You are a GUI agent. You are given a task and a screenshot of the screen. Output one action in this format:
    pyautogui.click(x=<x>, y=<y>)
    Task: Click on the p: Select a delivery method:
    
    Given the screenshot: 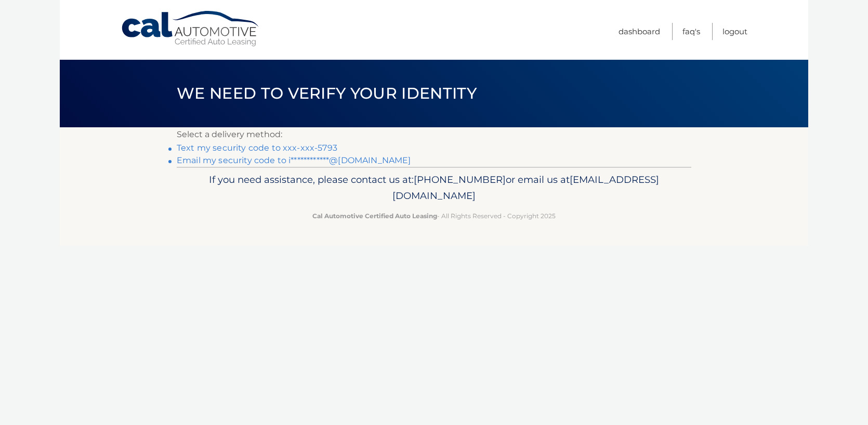 What is the action you would take?
    pyautogui.click(x=434, y=135)
    